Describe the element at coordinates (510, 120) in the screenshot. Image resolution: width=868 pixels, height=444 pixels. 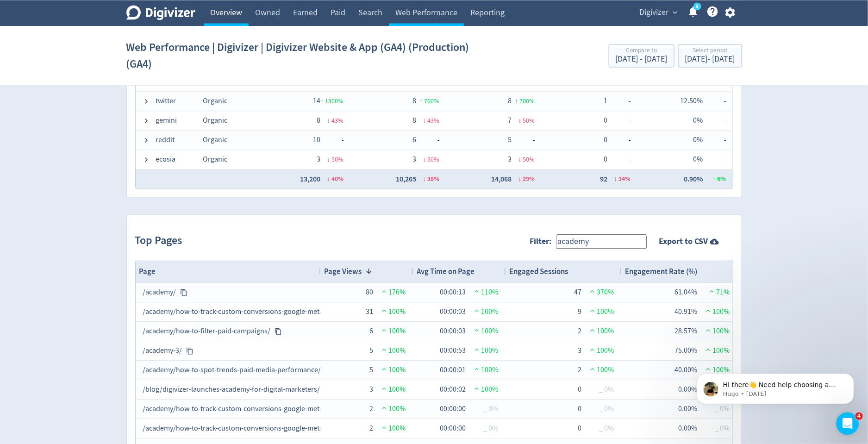
I see `span: 7` at that location.